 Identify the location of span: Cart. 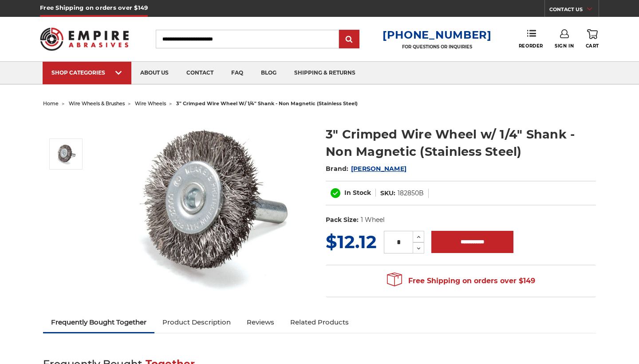
(593, 45).